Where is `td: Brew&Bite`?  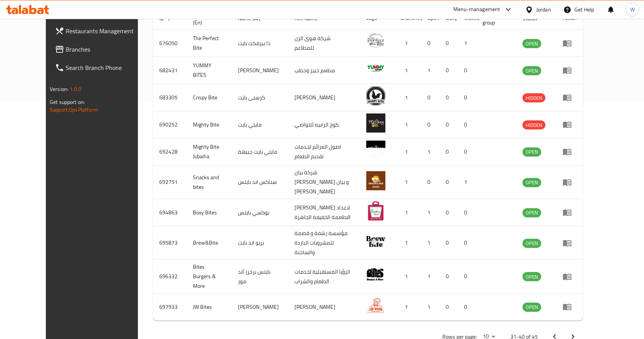 td: Brew&Bite is located at coordinates (210, 243).